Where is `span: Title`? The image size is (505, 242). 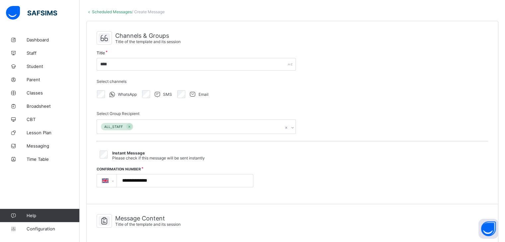
span: Title is located at coordinates (101, 53).